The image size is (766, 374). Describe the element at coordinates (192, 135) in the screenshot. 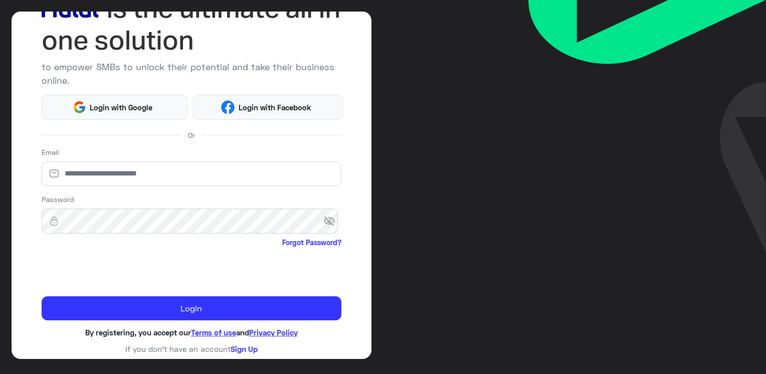

I see `span: Or` at that location.